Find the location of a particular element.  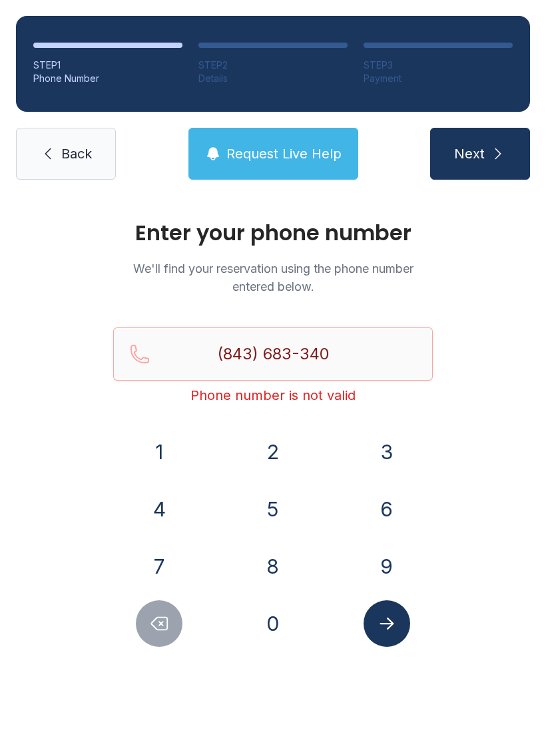

p: We'll find your reservation using the phone number entered below. is located at coordinates (273, 277).